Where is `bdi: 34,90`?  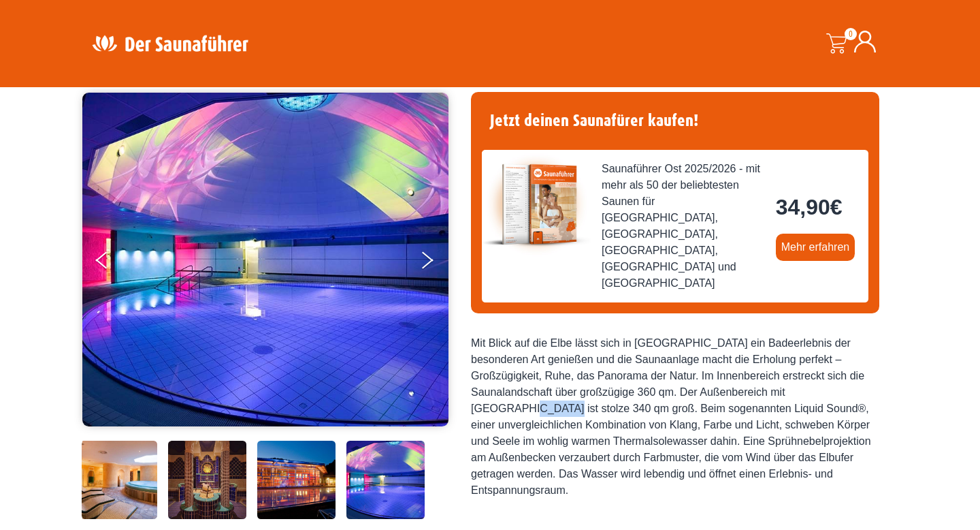
bdi: 34,90 is located at coordinates (809, 207).